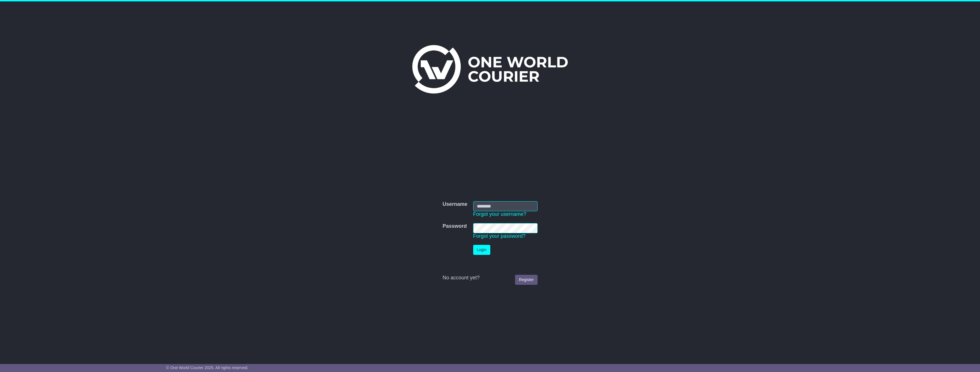 This screenshot has width=980, height=372. What do you see at coordinates (207, 367) in the screenshot?
I see `span: © One World Courier 2025. All rights reserved.` at bounding box center [207, 367].